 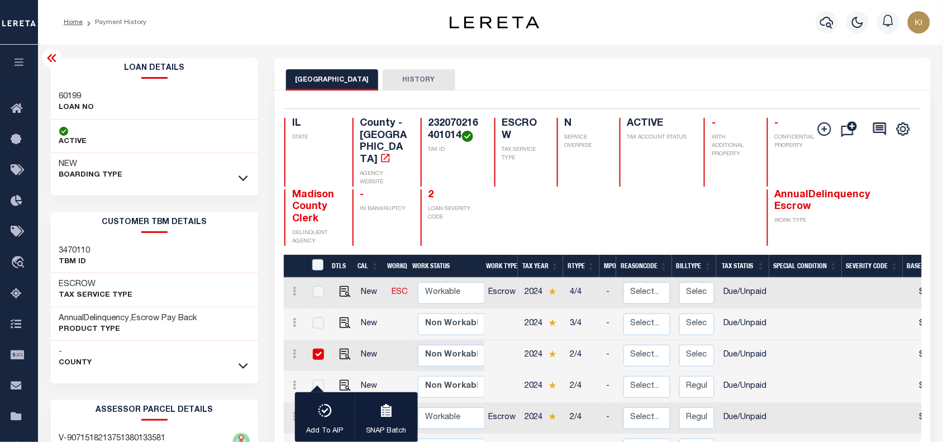 I want to click on th: Severity Code: activate to sort column ascending, so click(x=872, y=266).